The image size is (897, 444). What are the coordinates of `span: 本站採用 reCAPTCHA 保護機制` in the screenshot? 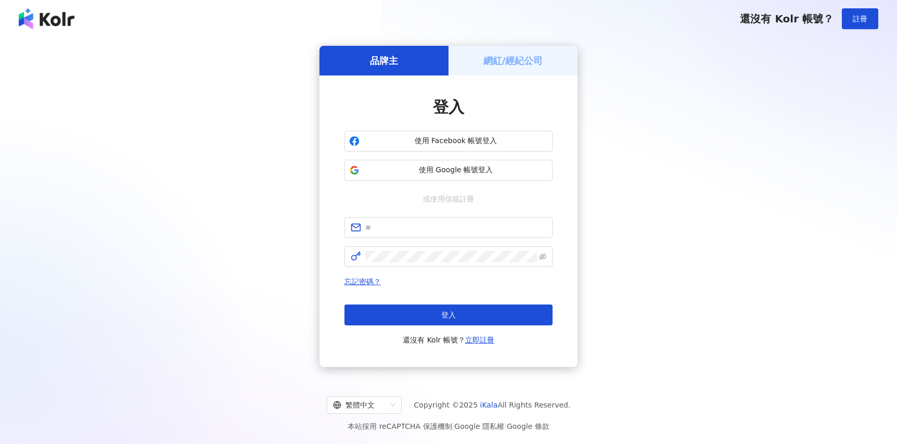 It's located at (448, 426).